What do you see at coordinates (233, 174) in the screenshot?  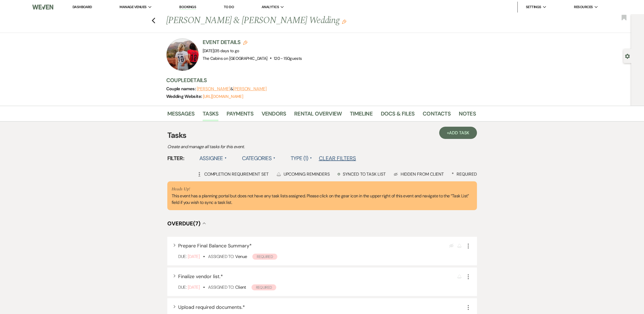 I see `div: Completion Requirement Set` at bounding box center [233, 174].